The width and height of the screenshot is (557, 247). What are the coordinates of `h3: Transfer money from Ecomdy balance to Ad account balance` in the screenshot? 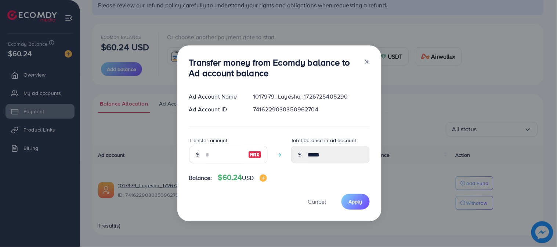 It's located at (274, 68).